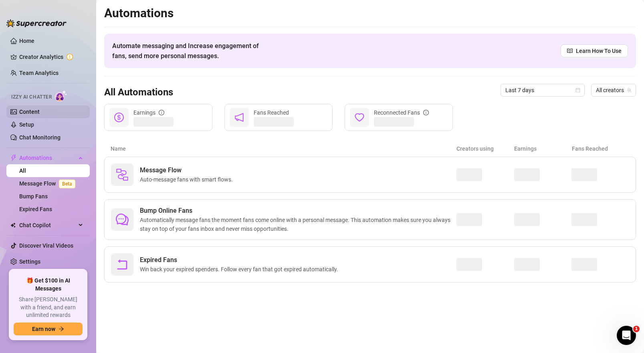 The height and width of the screenshot is (353, 644). I want to click on span: 🎁 Get $100 in AI Messages, so click(48, 285).